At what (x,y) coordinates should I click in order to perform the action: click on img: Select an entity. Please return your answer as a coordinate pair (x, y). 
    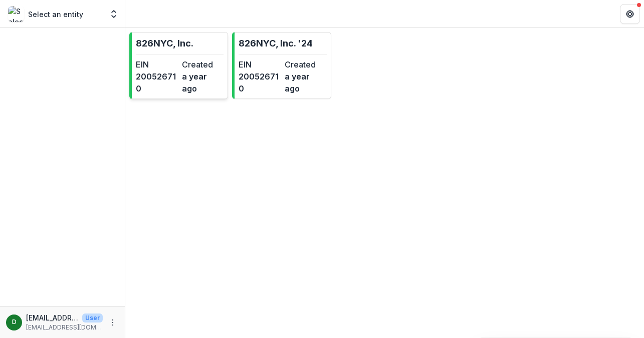
    Looking at the image, I should click on (16, 14).